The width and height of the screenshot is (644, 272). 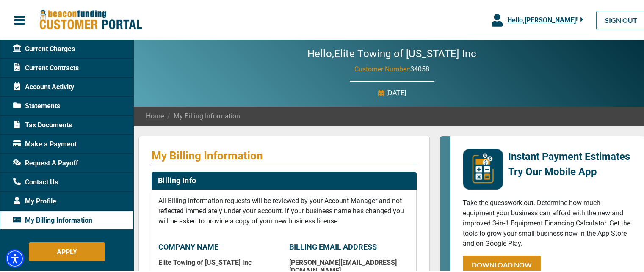 What do you see at coordinates (36, 105) in the screenshot?
I see `span: Statements` at bounding box center [36, 105].